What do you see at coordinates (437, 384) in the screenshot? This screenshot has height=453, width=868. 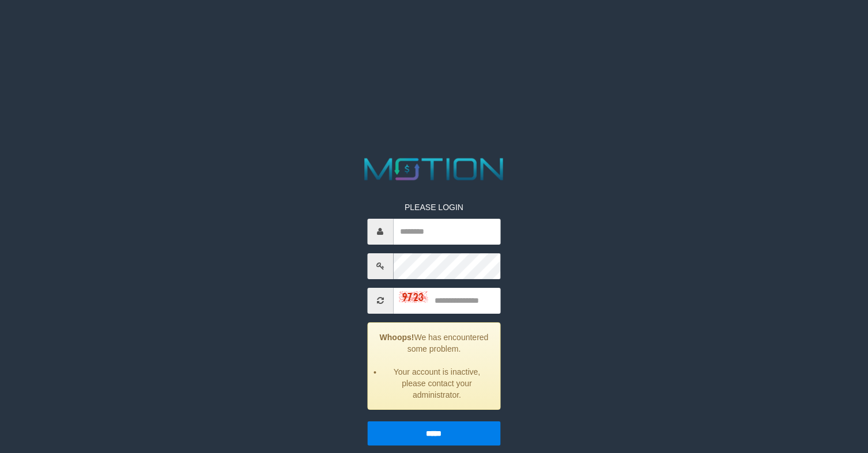 I see `li: Your account is inactive, please contact your administrator.` at bounding box center [437, 384].